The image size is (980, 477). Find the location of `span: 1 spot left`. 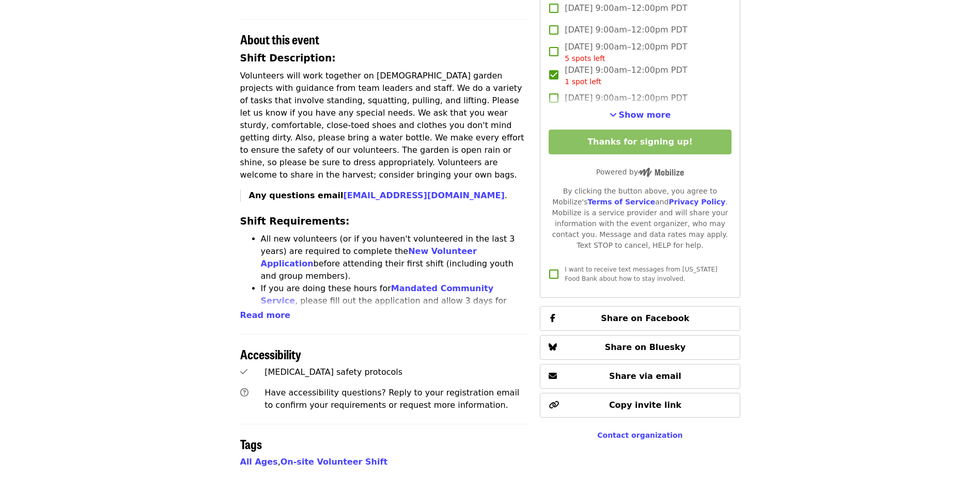

span: 1 spot left is located at coordinates (583, 81).